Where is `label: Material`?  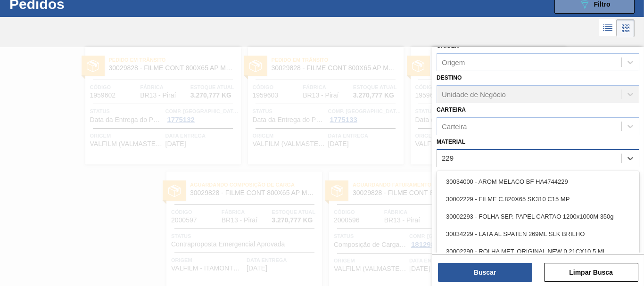 label: Material is located at coordinates (451, 142).